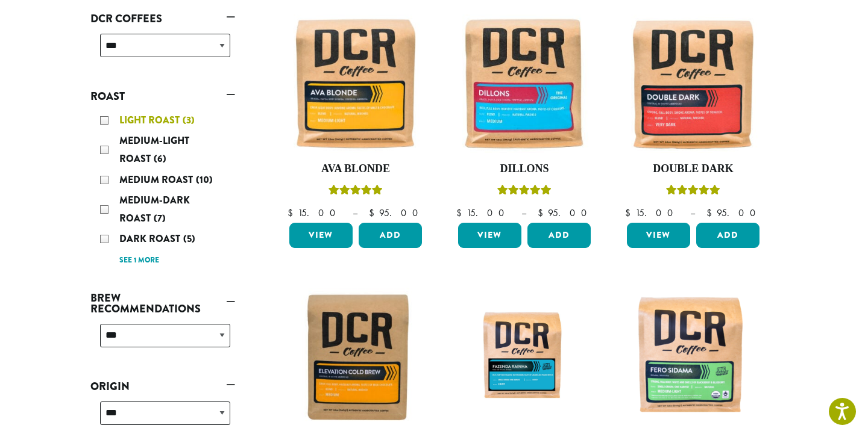  What do you see at coordinates (693, 116) in the screenshot?
I see `a: Double DarkRated 4.50 out of 5` at bounding box center [693, 116].